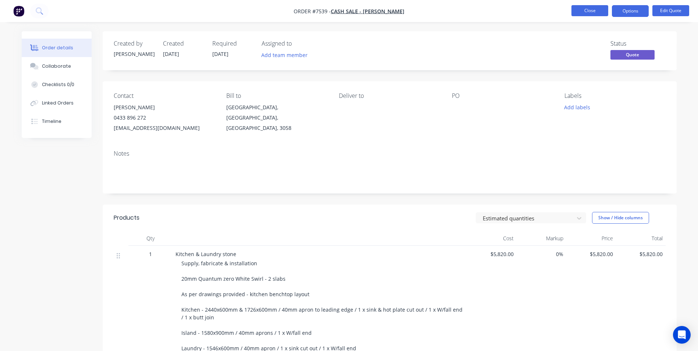 The image size is (698, 351). I want to click on button: Edit Quote, so click(670, 11).